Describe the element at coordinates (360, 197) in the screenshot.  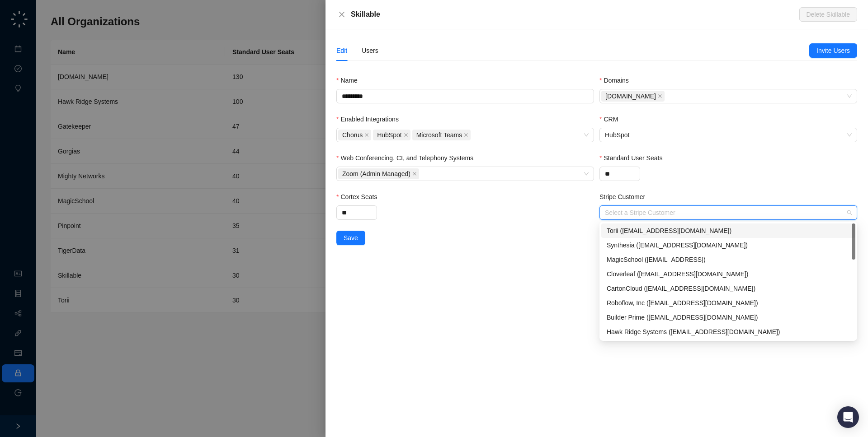
I see `label: Cortex Seats` at that location.